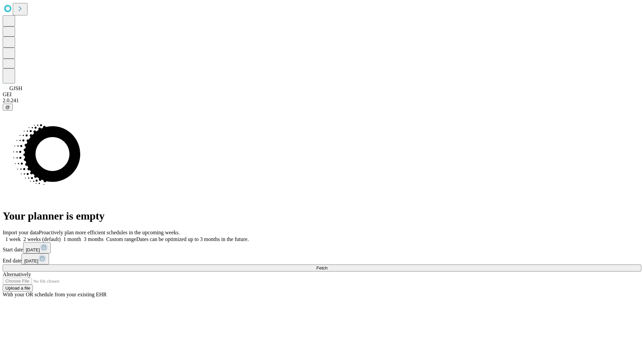  What do you see at coordinates (18, 288) in the screenshot?
I see `button: Upload a file` at bounding box center [18, 288].